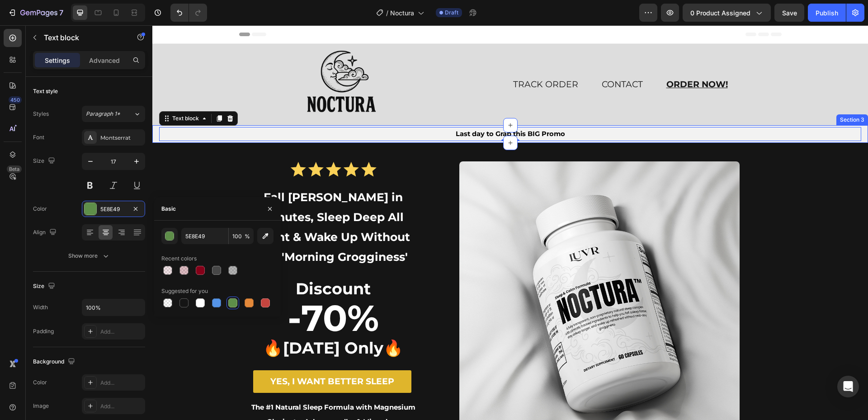 The height and width of the screenshot is (420, 868). Describe the element at coordinates (848, 387) in the screenshot. I see `div: Open Intercom Messenger` at that location.